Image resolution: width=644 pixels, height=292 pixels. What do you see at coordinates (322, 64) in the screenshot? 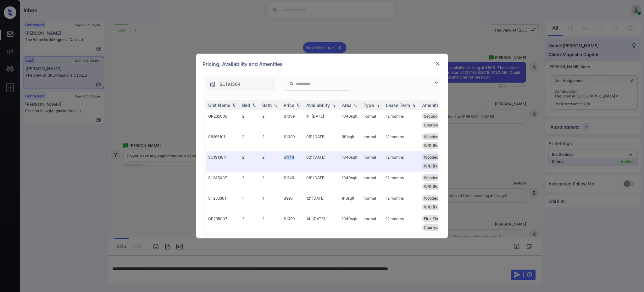
I see `div: Pricing, Availability and Amenities` at bounding box center [322, 64].